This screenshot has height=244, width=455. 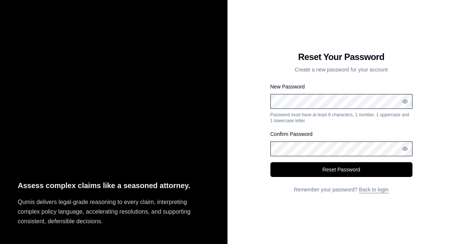 I want to click on p: Create a new password for your account, so click(x=342, y=70).